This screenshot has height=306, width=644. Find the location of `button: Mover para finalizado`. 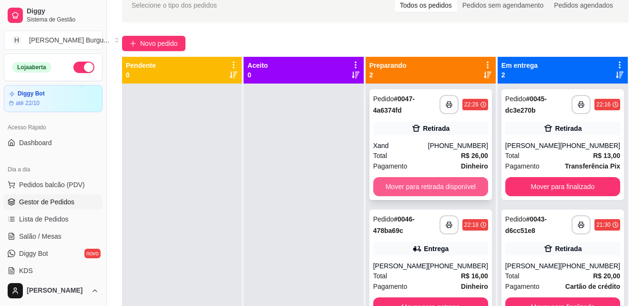

button: Mover para finalizado is located at coordinates (563, 187).